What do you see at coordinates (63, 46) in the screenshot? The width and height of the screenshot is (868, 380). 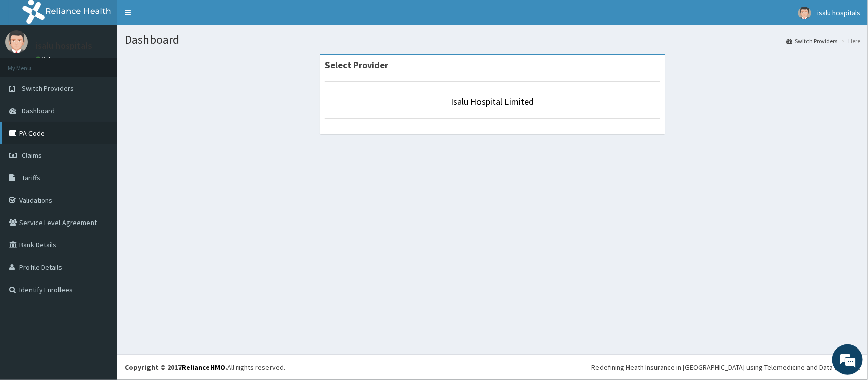 I see `p: isalu hospitals` at bounding box center [63, 46].